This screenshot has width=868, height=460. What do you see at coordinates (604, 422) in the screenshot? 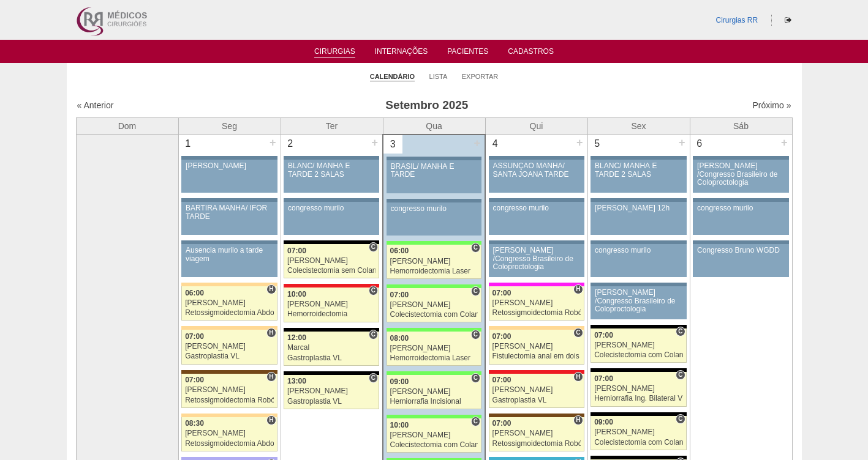
I see `span: 09:00` at bounding box center [604, 422].